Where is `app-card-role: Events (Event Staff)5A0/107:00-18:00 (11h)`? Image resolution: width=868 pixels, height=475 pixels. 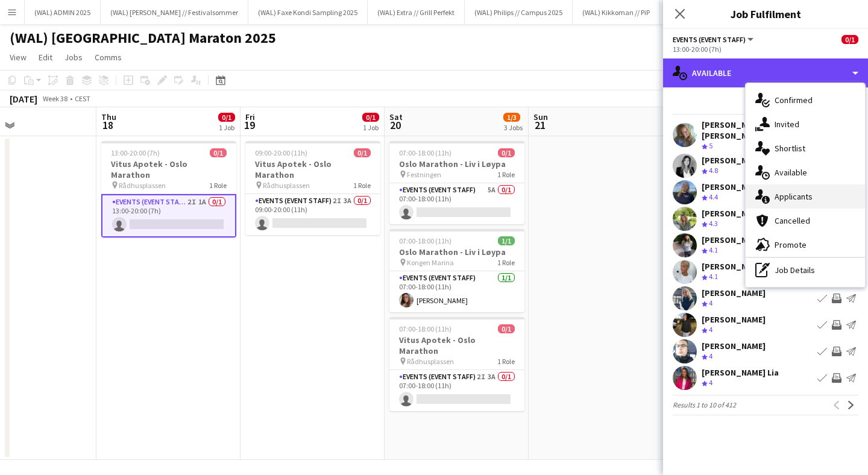
app-card-role: Events (Event Staff)5A0/107:00-18:00 (11h) is located at coordinates (457, 204).